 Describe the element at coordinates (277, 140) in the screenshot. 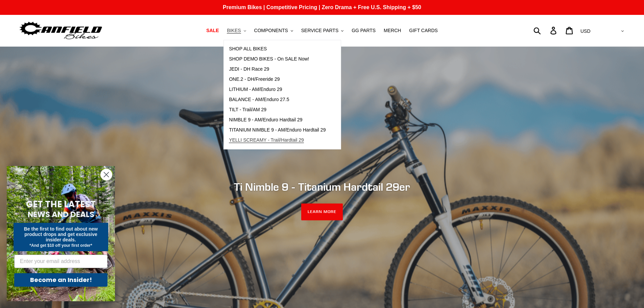

I see `a: YELLI SCREAMY - Trail/Hardtail 29` at that location.